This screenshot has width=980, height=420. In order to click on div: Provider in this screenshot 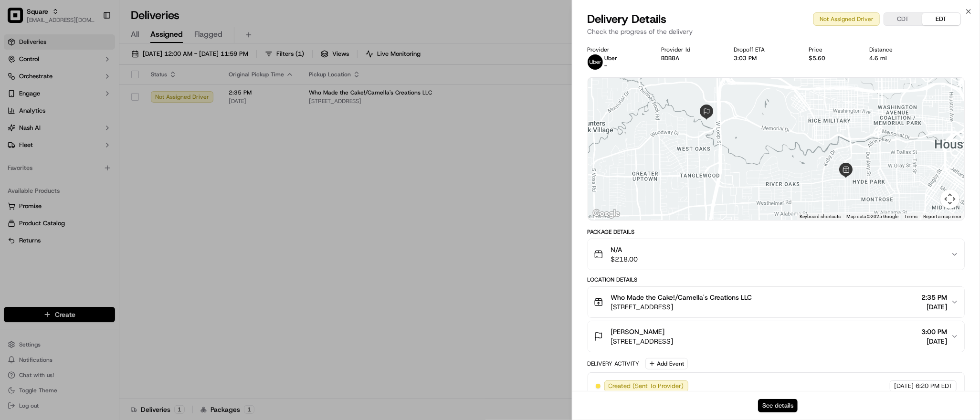, I will do `click(617, 49)`.